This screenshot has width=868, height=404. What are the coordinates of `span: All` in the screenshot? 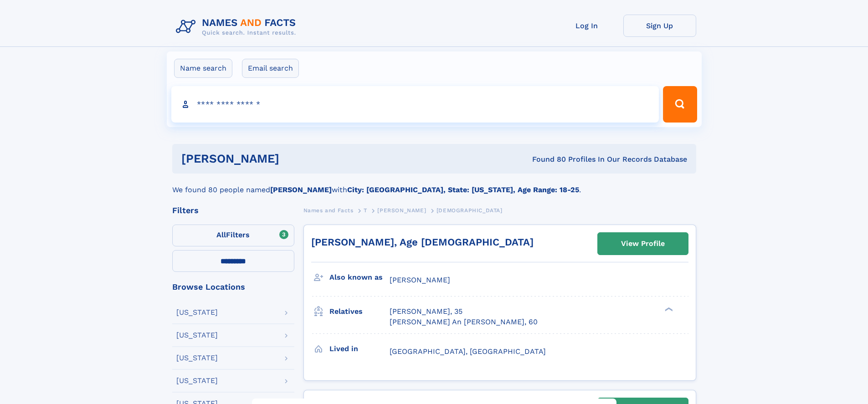 It's located at (221, 234).